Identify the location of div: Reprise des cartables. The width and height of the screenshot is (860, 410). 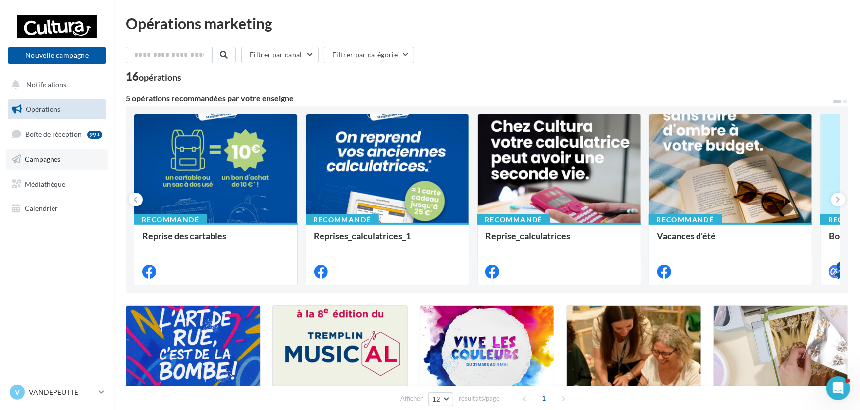
(215, 241).